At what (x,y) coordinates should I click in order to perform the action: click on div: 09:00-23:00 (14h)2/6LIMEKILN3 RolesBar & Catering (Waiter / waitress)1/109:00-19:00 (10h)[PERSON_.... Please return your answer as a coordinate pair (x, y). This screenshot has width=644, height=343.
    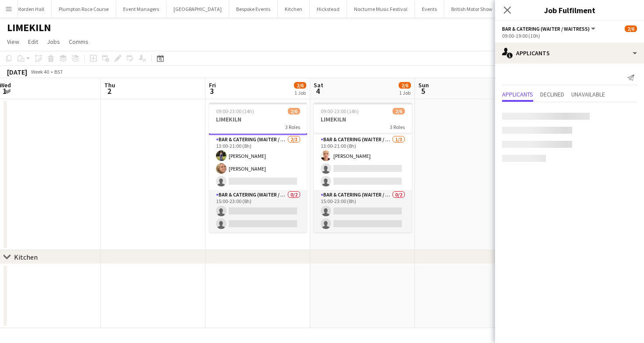
    Looking at the image, I should click on (362, 168).